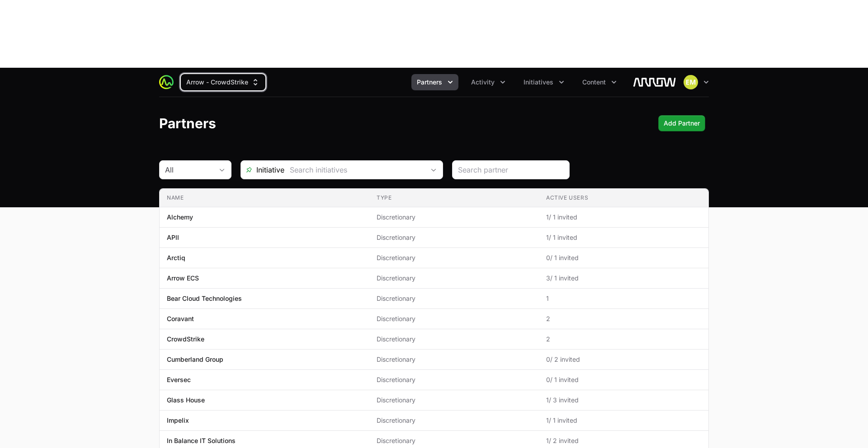  I want to click on div: Open, so click(434, 170).